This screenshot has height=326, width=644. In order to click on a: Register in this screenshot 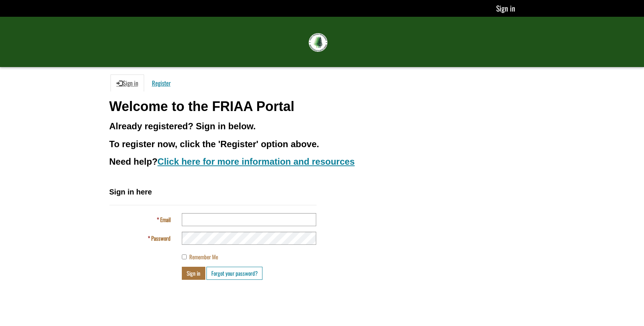, I will do `click(161, 83)`.